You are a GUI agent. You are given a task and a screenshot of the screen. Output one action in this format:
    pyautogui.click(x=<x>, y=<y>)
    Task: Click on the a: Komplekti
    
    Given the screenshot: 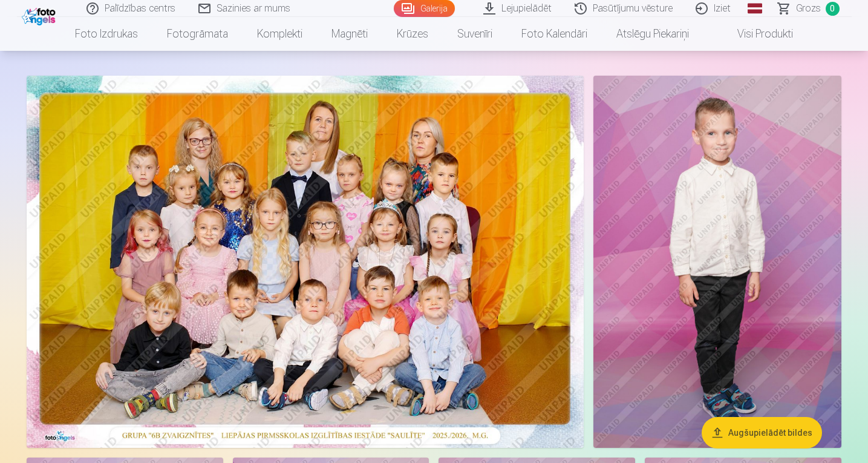 What is the action you would take?
    pyautogui.click(x=279, y=34)
    